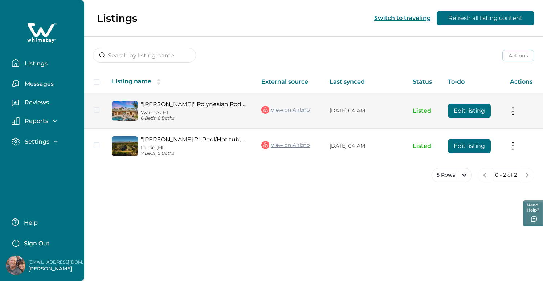 The image size is (543, 281). Describe the element at coordinates (506, 175) in the screenshot. I see `button: 0 - 2 of 2` at that location.